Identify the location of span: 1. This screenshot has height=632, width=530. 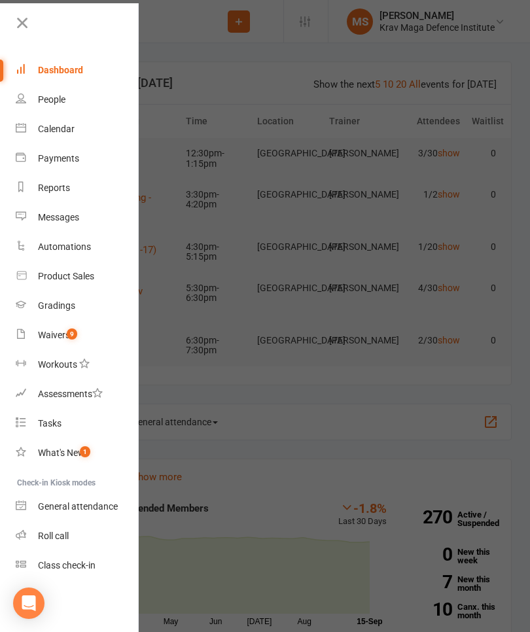
(85, 451).